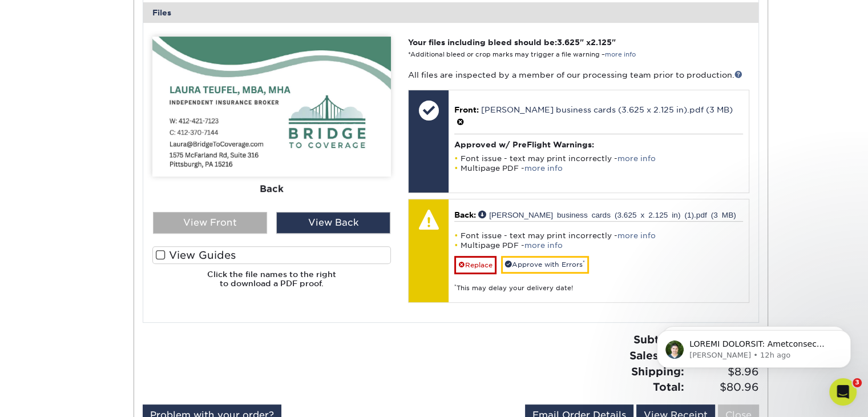 This screenshot has width=868, height=417. Describe the element at coordinates (658, 372) in the screenshot. I see `strong: Shipping:` at that location.